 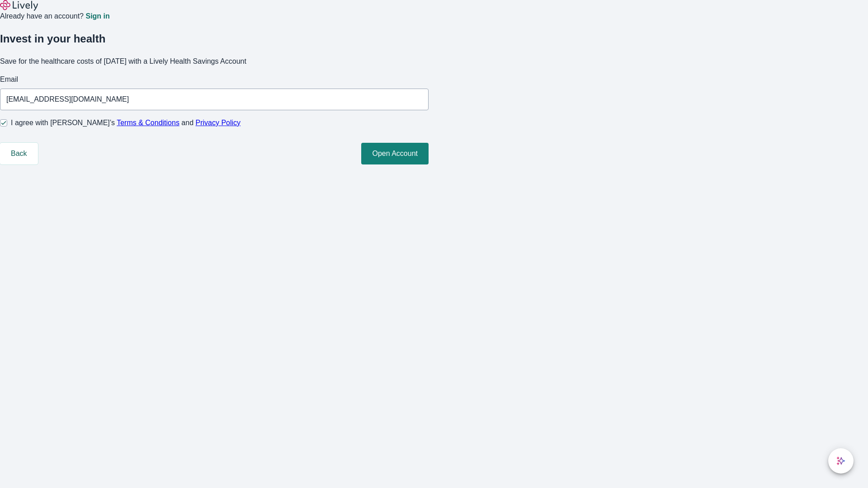 What do you see at coordinates (97, 16) in the screenshot?
I see `a: Sign in` at bounding box center [97, 16].